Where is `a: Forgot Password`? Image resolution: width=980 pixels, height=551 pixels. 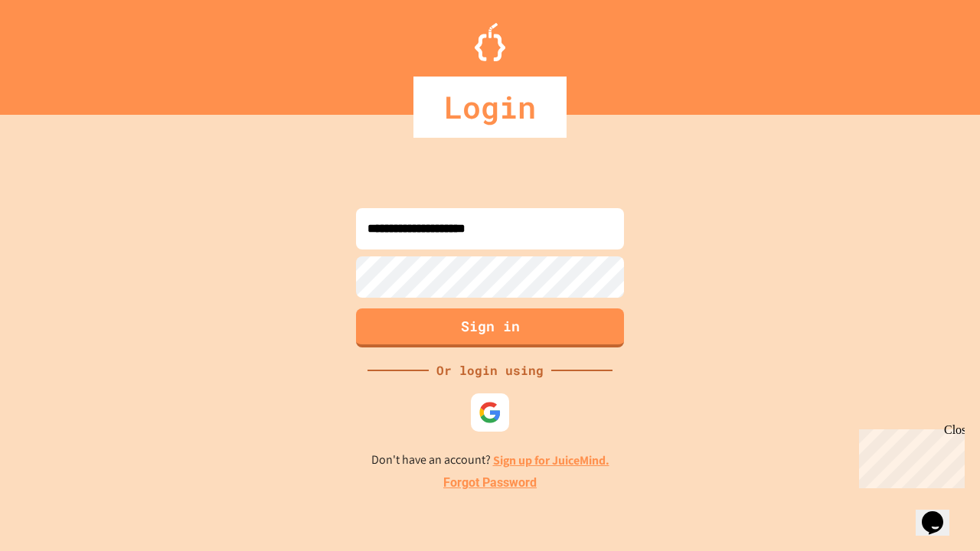 a: Forgot Password is located at coordinates (490, 483).